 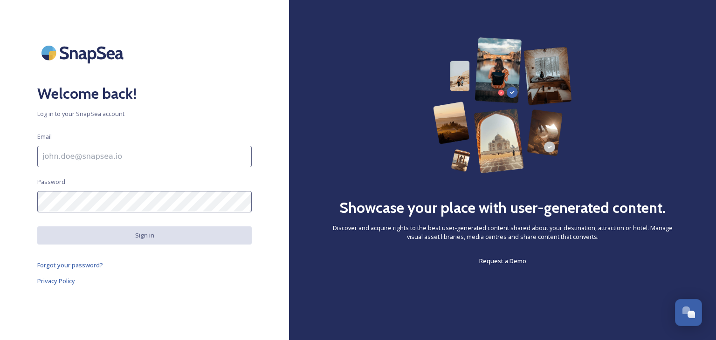 I want to click on span: Forgot your password?, so click(x=70, y=265).